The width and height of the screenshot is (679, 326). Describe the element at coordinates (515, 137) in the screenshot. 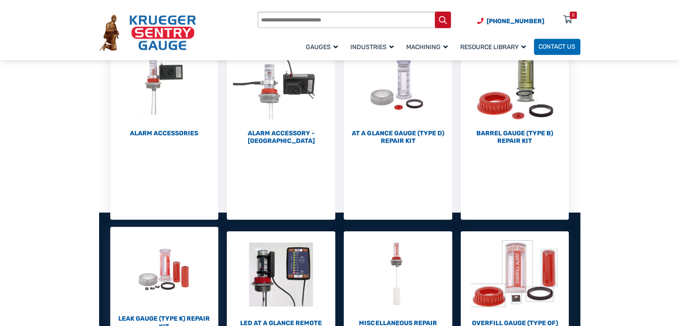

I see `h2: Barrel Gauge (Type B) Repair Kit` at that location.